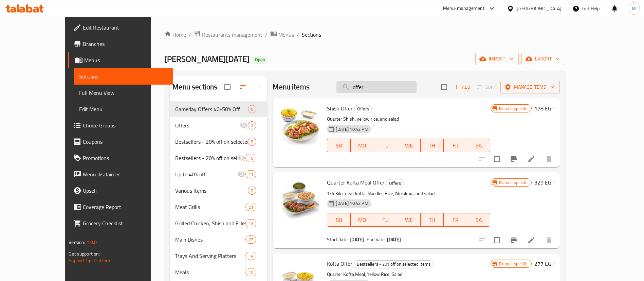 This screenshot has height=281, width=644. Describe the element at coordinates (123, 109) in the screenshot. I see `span: Edit Menu` at that location.